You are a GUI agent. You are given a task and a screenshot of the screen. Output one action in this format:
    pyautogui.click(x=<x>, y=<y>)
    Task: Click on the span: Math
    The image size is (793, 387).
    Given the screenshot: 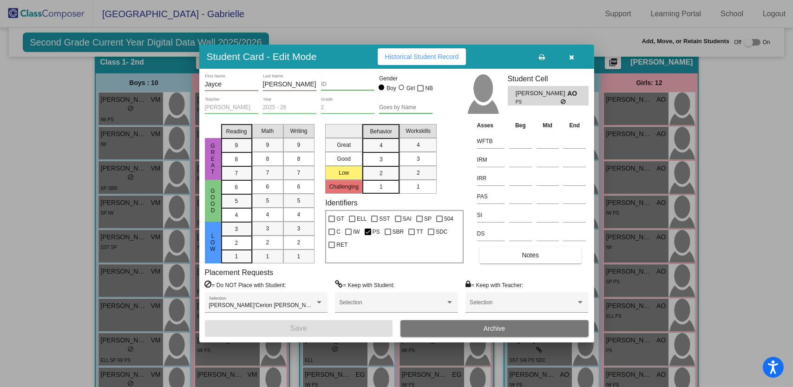 What is the action you would take?
    pyautogui.click(x=267, y=131)
    